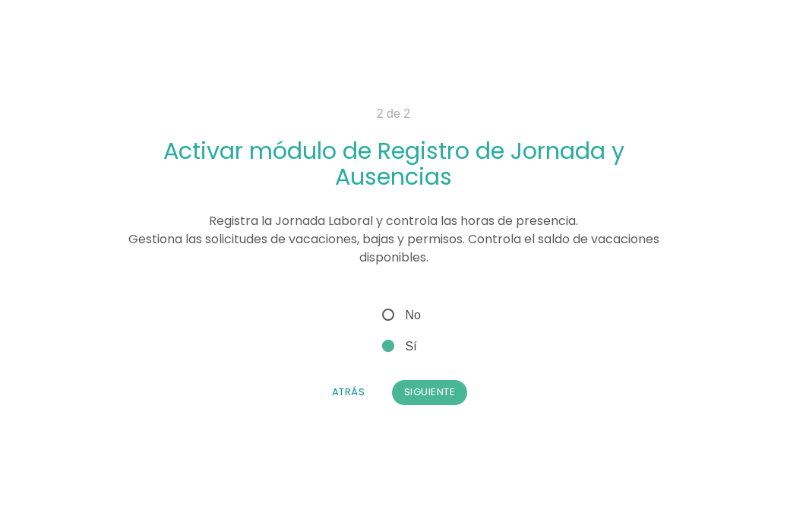 This screenshot has height=526, width=787. What do you see at coordinates (393, 114) in the screenshot?
I see `p: 2 de 2` at bounding box center [393, 114].